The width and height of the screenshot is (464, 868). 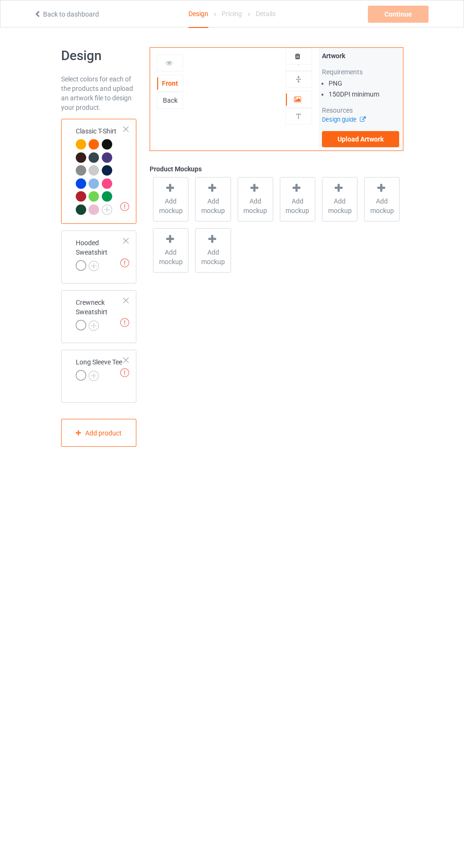 What do you see at coordinates (276, 169) in the screenshot?
I see `div: Product Mockups` at bounding box center [276, 169].